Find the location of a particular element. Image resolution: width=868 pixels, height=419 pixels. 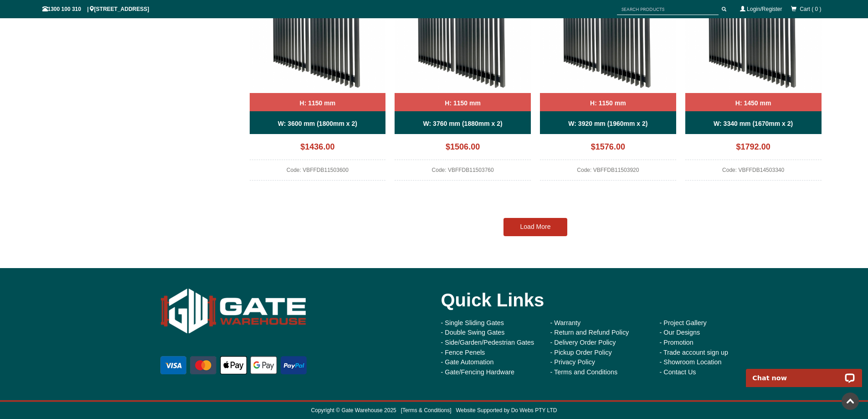

a: - Showroom Location is located at coordinates (691, 362).